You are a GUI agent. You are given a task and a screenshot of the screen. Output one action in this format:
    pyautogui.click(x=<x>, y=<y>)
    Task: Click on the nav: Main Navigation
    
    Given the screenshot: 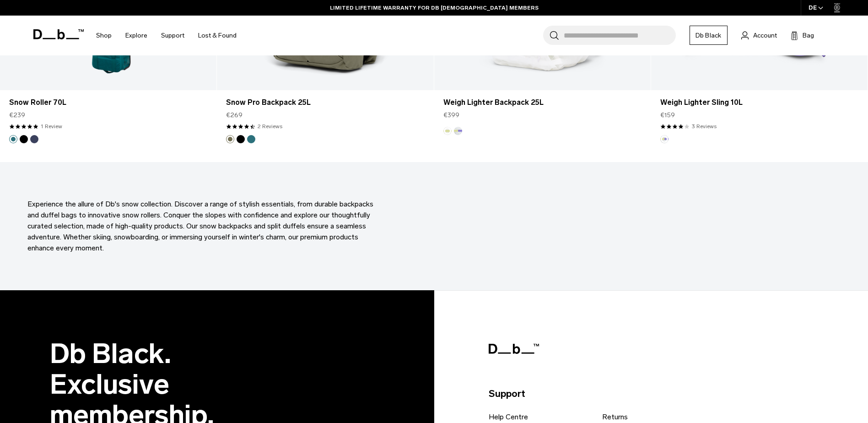 What is the action you would take?
    pyautogui.click(x=166, y=36)
    